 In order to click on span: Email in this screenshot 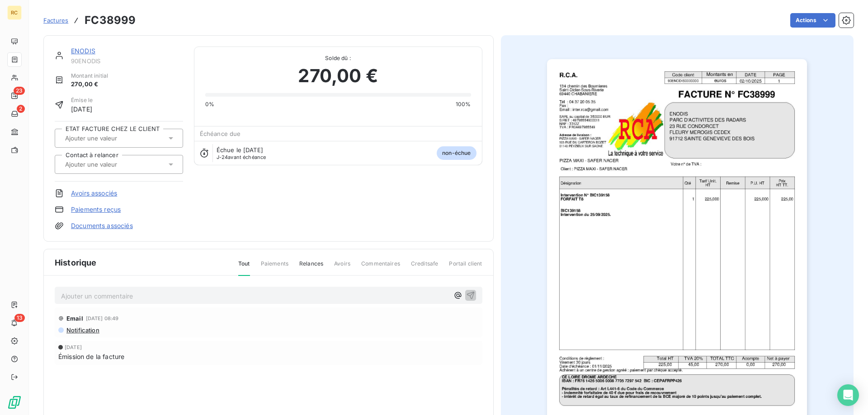, I will do `click(75, 318)`.